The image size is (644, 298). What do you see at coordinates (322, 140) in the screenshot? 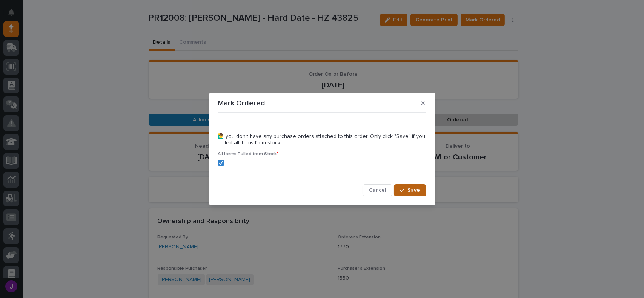
I see `p: 🙋‍♂️ you don't have any purchase orders attached to this order. Only click "Save" if you pulled a...` at bounding box center [322, 140].